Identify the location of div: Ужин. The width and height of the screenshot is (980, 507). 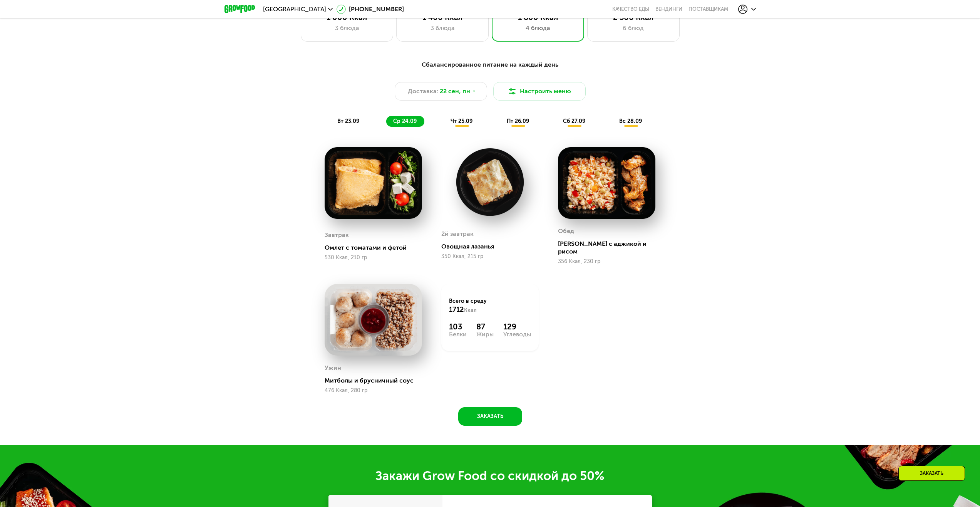
(332, 368).